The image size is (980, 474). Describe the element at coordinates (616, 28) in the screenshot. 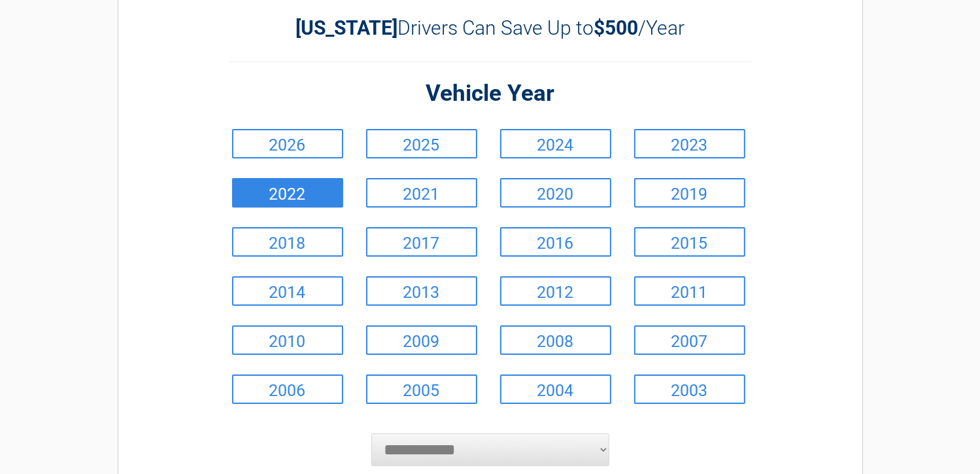

I see `b: $500` at that location.